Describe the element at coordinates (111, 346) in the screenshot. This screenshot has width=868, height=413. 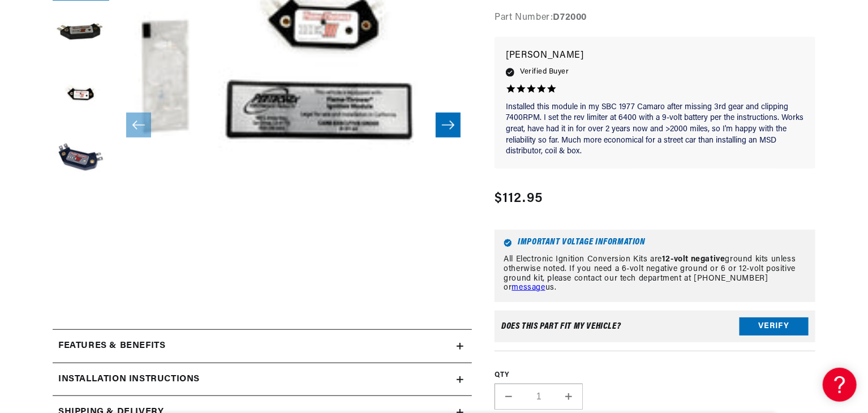
I see `h2: Features & Benefits` at that location.